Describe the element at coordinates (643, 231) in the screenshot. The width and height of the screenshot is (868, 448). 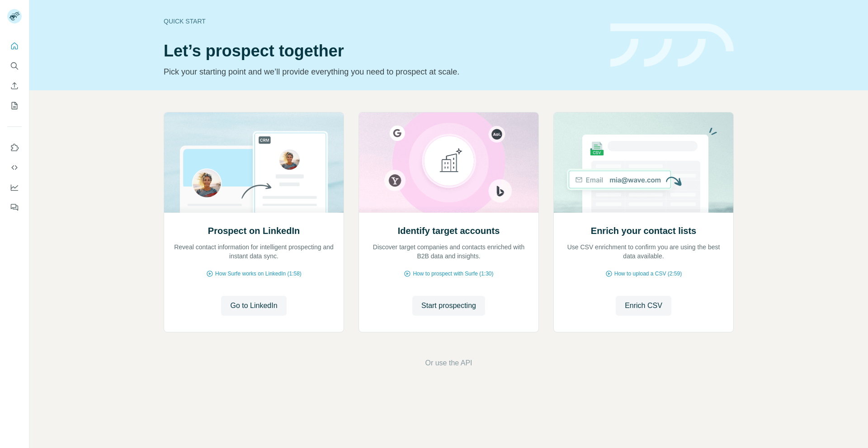
I see `h2: Enrich your contact lists` at that location.